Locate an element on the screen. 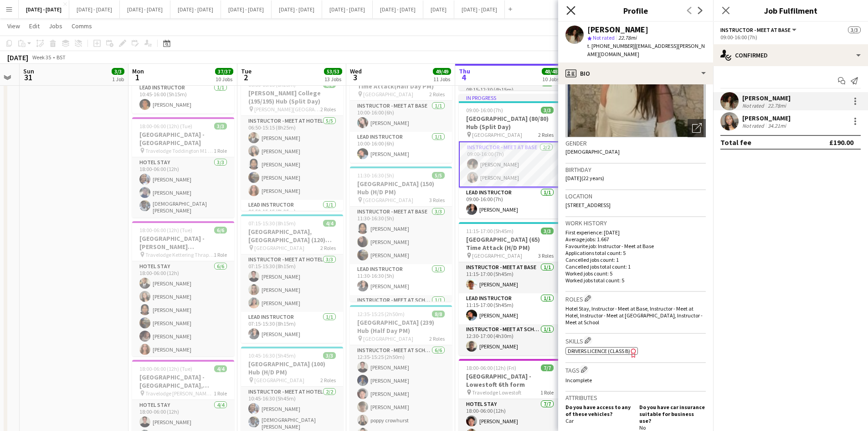  span: Not rated is located at coordinates (604, 37).